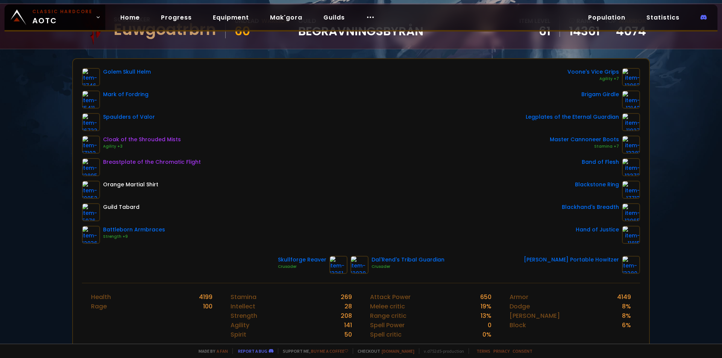 This screenshot has height=358, width=722. I want to click on img: item-11746, so click(91, 77).